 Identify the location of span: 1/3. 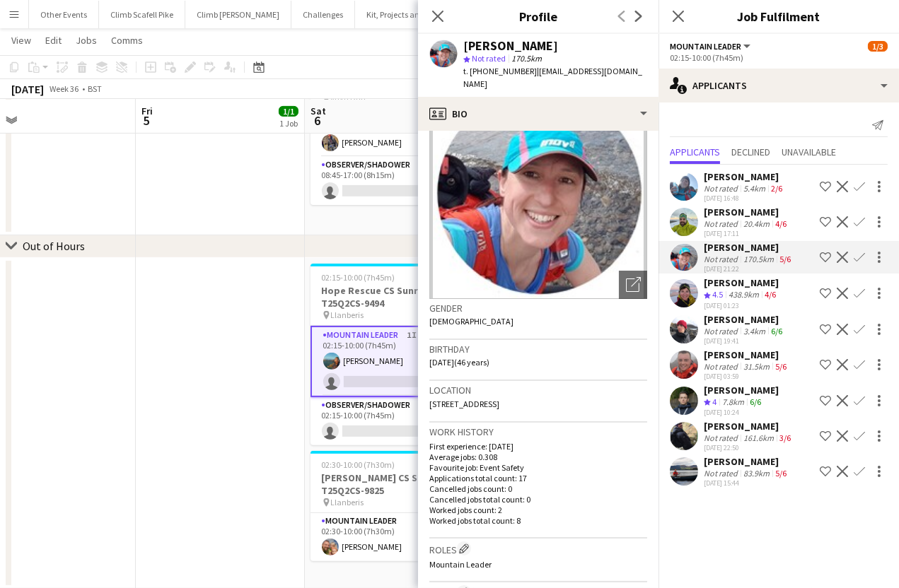
(877, 46).